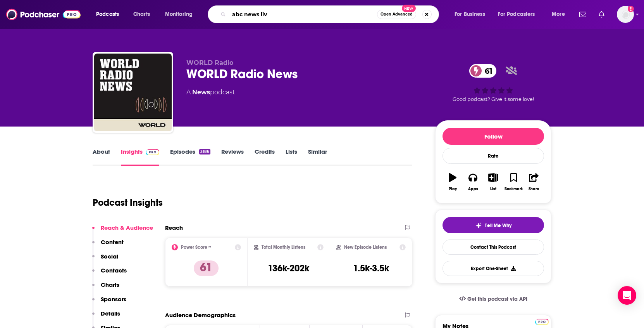  I want to click on span: For Podcasters, so click(517, 14).